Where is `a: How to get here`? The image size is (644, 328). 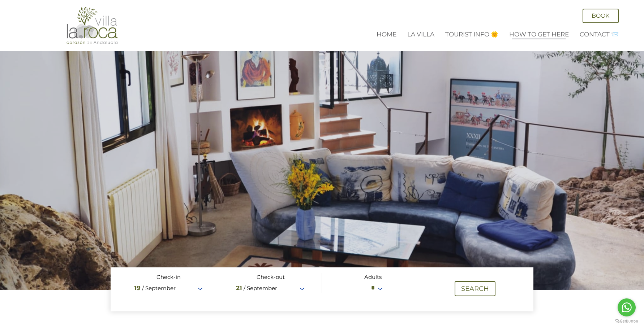
a: How to get here is located at coordinates (539, 34).